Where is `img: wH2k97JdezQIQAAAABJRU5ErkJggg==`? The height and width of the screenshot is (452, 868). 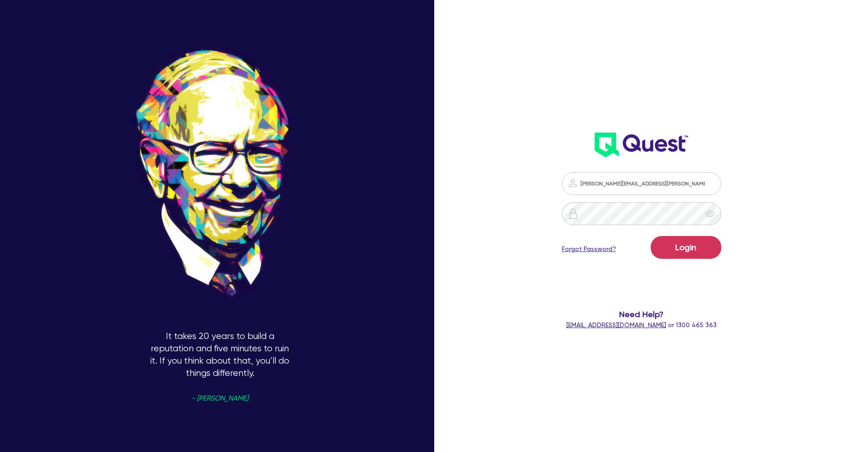
img: wH2k97JdezQIQAAAABJRU5ErkJggg== is located at coordinates (642, 144).